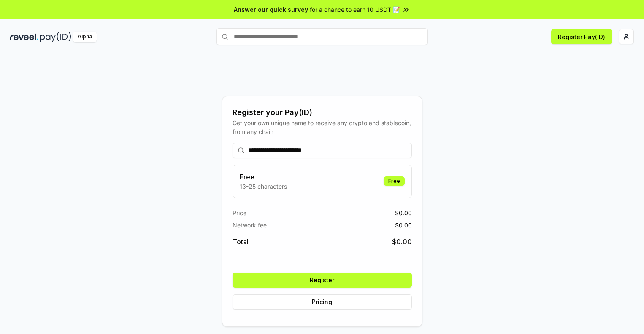 Image resolution: width=644 pixels, height=334 pixels. What do you see at coordinates (355, 9) in the screenshot?
I see `span: for a chance to earn 10 USDT 📝` at bounding box center [355, 9].